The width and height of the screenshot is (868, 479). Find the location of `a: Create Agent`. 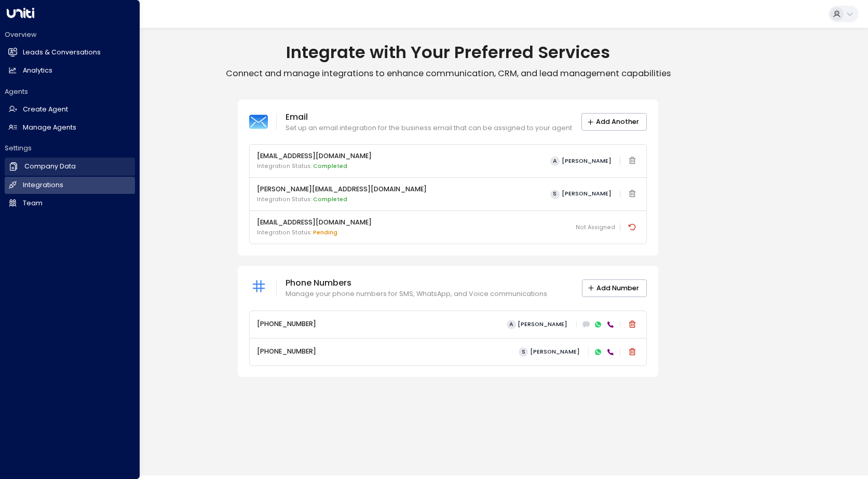

a: Create Agent is located at coordinates (70, 109).